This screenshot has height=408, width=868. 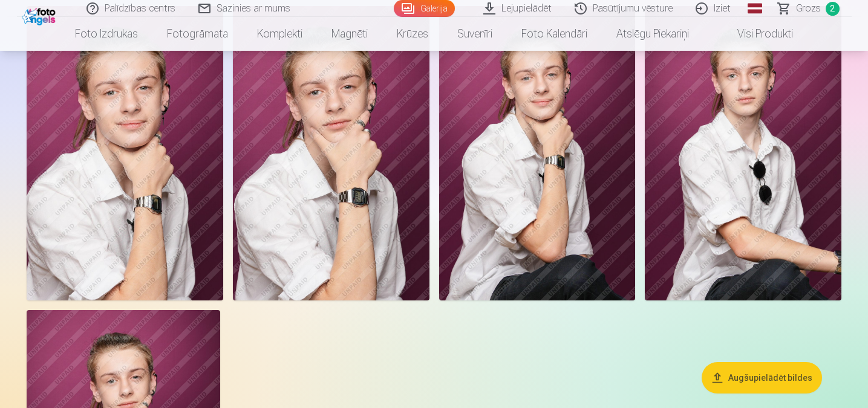 I want to click on button: Augšupielādēt bildes, so click(x=761, y=378).